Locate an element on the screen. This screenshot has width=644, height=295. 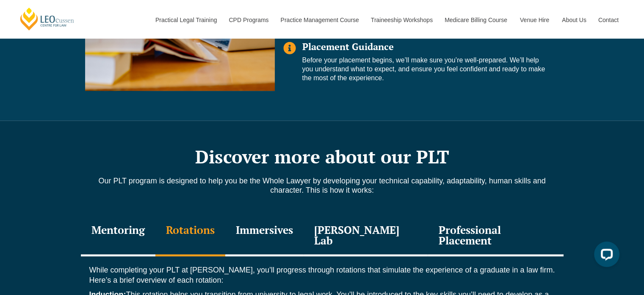
div: Professional Placement is located at coordinates (496, 236).